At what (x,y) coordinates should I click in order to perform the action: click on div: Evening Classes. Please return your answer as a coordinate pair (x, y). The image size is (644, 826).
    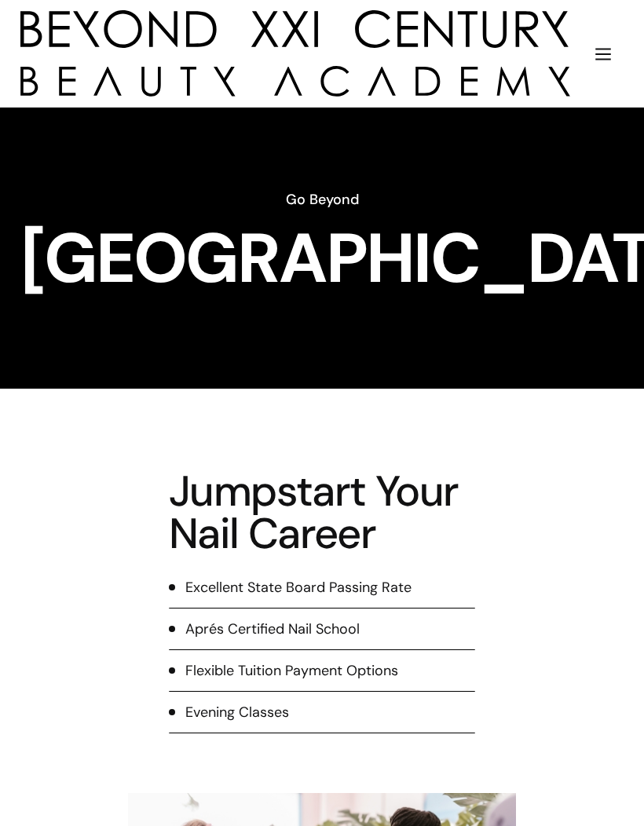
    Looking at the image, I should click on (237, 712).